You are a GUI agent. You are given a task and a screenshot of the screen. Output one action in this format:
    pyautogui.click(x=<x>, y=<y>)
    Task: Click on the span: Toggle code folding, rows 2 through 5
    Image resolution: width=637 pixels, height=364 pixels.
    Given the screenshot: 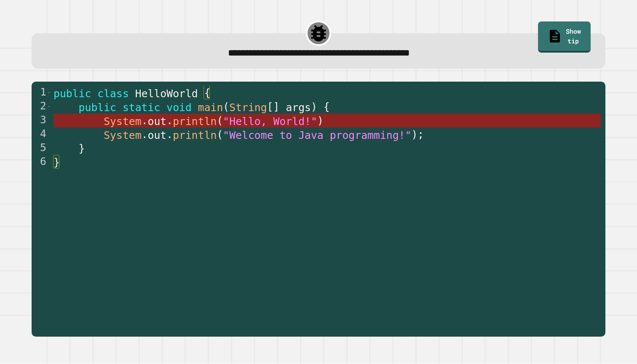 What is the action you would take?
    pyautogui.click(x=49, y=107)
    